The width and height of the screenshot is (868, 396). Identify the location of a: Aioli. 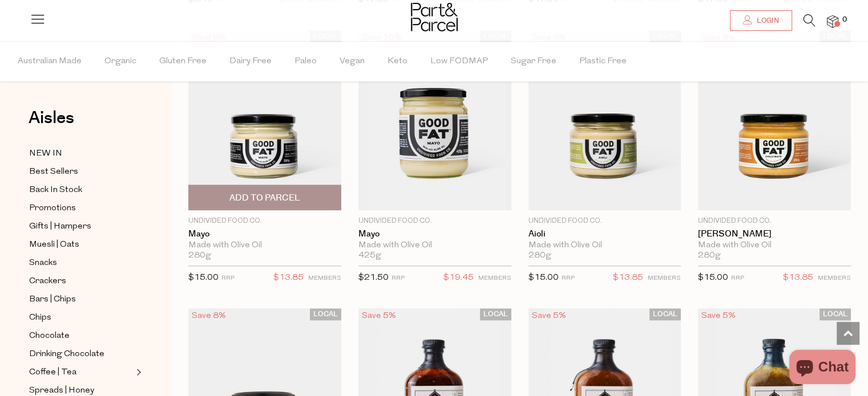
(605, 234).